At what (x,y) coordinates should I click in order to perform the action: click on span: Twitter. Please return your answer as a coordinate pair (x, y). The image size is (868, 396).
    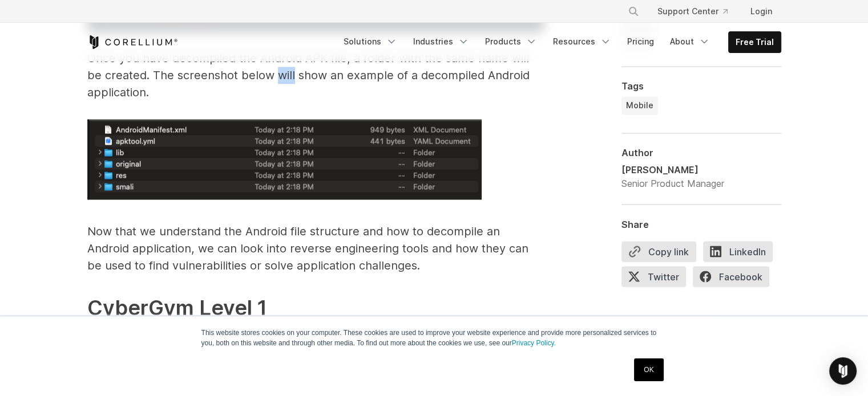
    Looking at the image, I should click on (653, 276).